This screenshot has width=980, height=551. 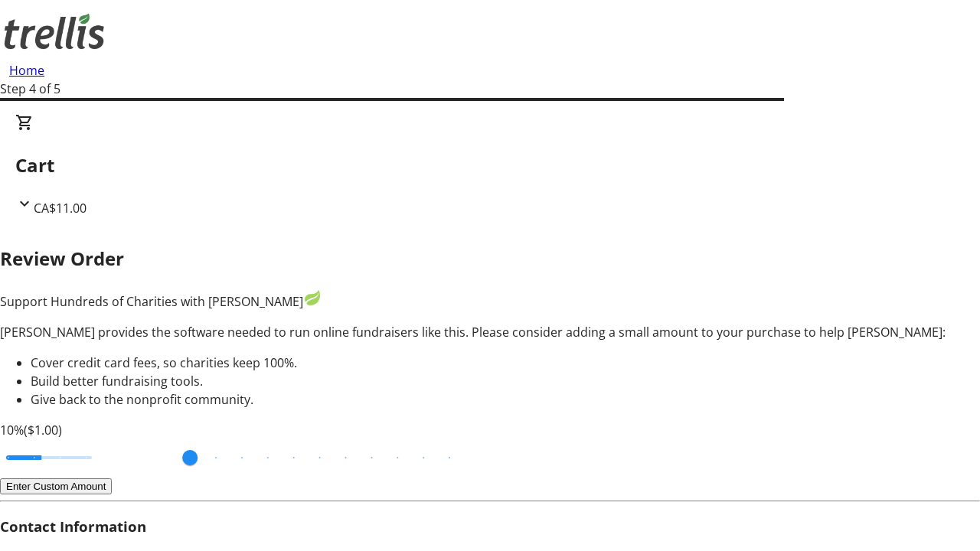 I want to click on div: CartCA$11.00, so click(x=490, y=165).